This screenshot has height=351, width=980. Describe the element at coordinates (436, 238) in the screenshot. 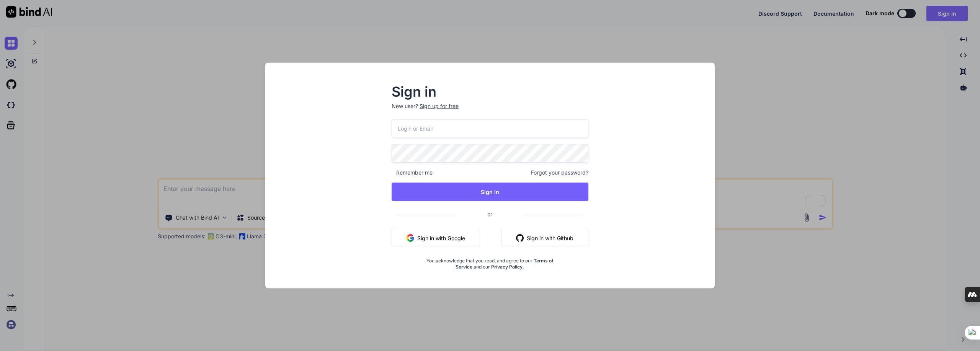

I see `button: Sign in with Google` at that location.